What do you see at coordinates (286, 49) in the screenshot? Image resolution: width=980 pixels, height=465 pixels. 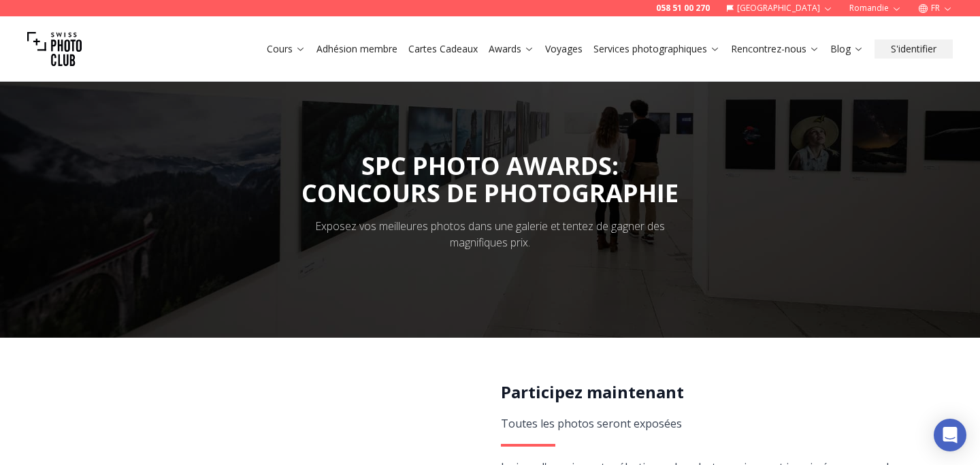 I see `button: Cours` at bounding box center [286, 49].